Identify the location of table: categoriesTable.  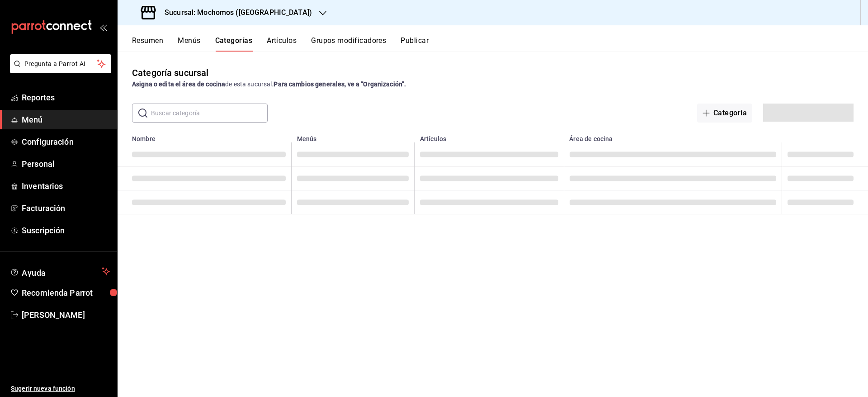
(493, 172).